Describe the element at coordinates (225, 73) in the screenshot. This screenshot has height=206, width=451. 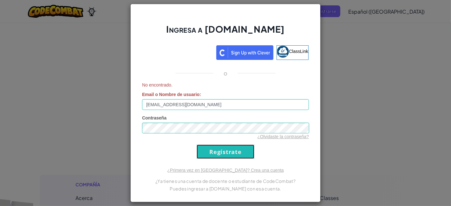
I see `p: o` at that location.